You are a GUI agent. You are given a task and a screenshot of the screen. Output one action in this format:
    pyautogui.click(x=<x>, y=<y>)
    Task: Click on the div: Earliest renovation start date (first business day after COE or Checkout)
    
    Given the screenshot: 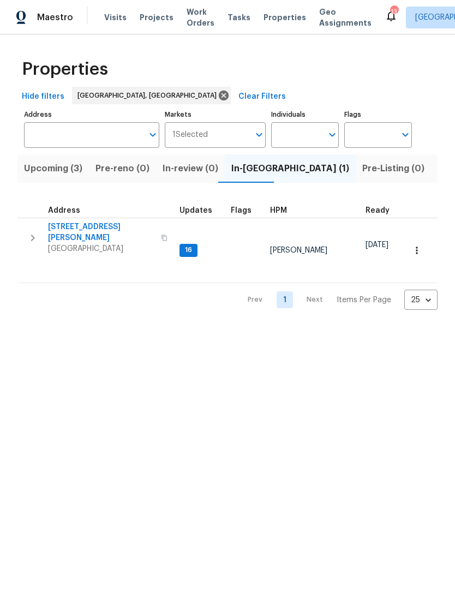 What is the action you would take?
    pyautogui.click(x=382, y=210)
    